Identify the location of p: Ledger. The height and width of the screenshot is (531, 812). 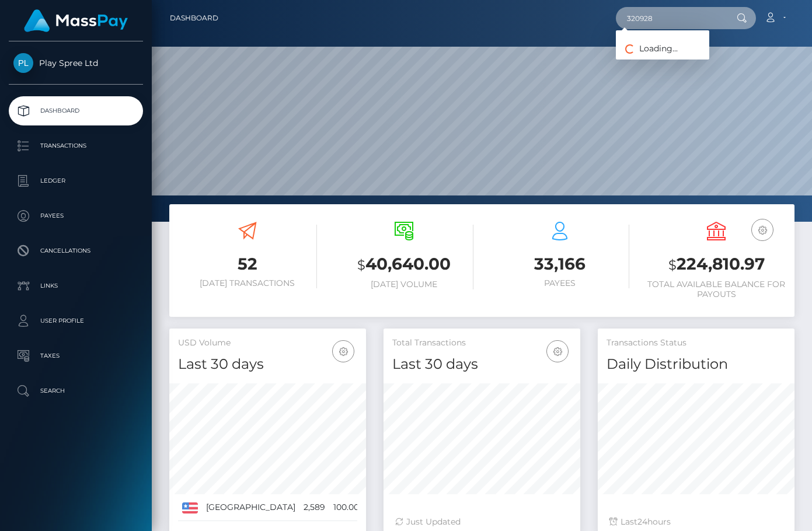
(76, 181).